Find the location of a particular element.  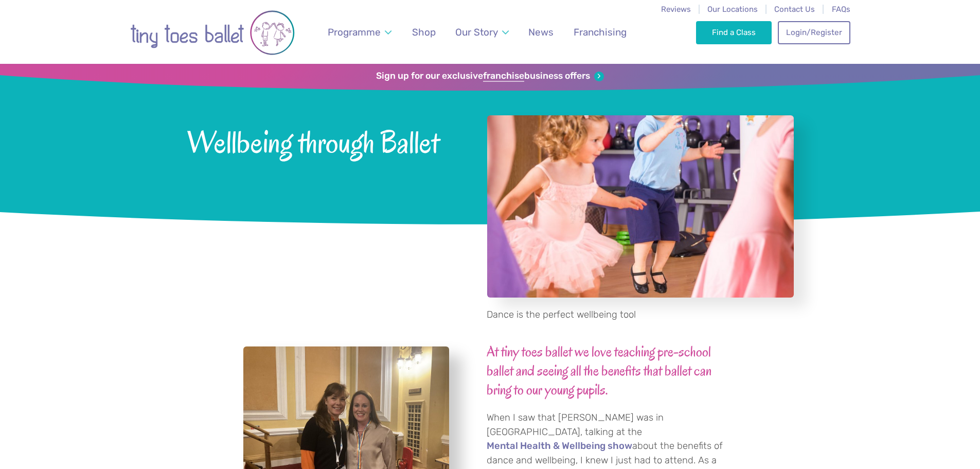

img: tiny toes ballet is located at coordinates (212, 32).